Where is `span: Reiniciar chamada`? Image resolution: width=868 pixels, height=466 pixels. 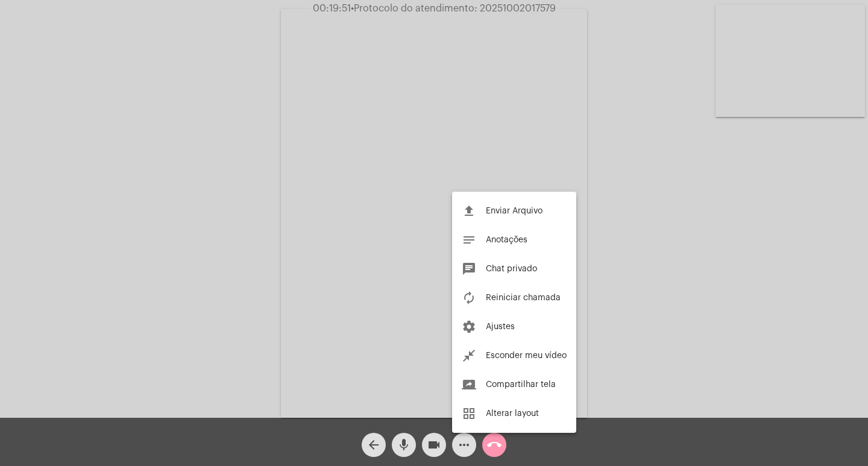
span: Reiniciar chamada is located at coordinates (523, 298).